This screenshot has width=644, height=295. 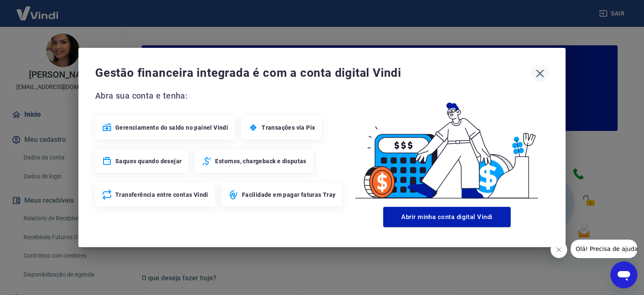 I want to click on span: Facilidade em pagar faturas Tray, so click(x=289, y=194).